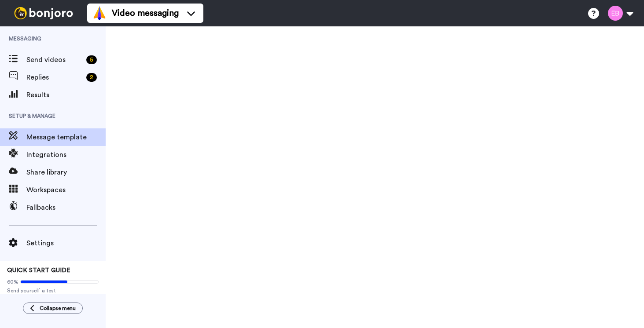  Describe the element at coordinates (99, 13) in the screenshot. I see `img: vm-color.svg` at that location.